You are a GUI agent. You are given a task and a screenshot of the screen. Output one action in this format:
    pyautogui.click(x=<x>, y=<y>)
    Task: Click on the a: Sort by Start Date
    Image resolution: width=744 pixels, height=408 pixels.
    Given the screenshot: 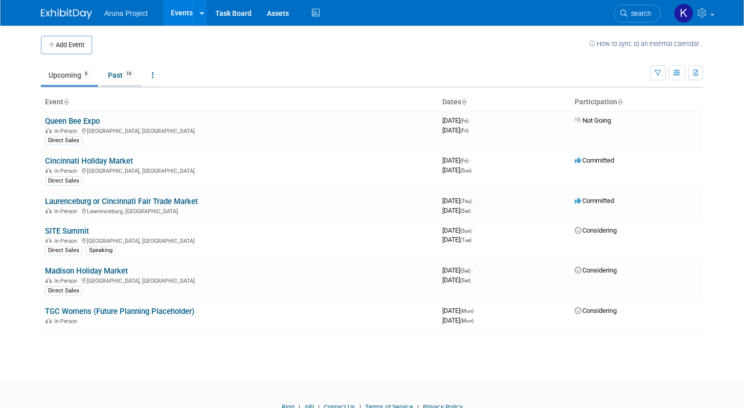 What is the action you would take?
    pyautogui.click(x=464, y=102)
    